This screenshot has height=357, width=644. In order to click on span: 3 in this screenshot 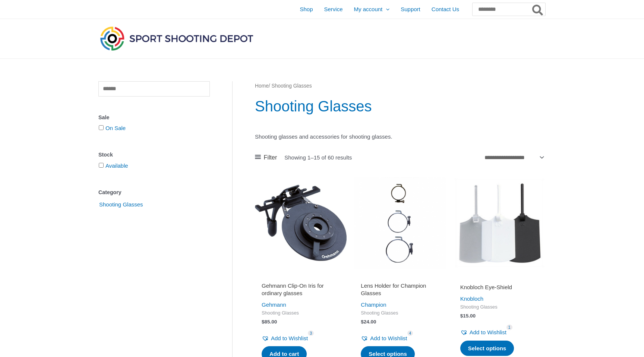, I will do `click(311, 333)`.